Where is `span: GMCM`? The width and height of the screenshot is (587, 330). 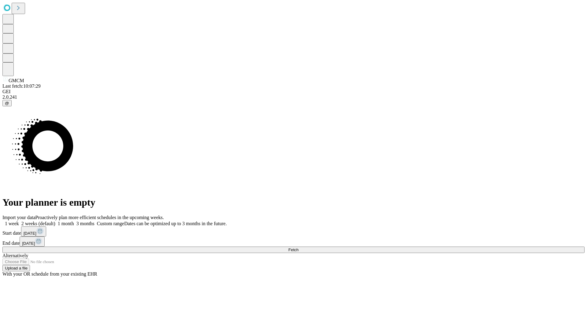
span: GMCM is located at coordinates (16, 80).